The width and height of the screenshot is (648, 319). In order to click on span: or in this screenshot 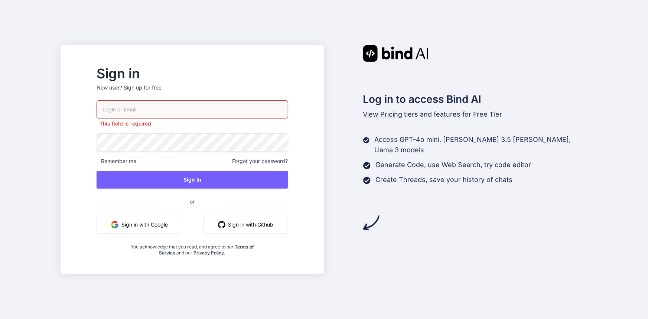, I will do `click(192, 201)`.